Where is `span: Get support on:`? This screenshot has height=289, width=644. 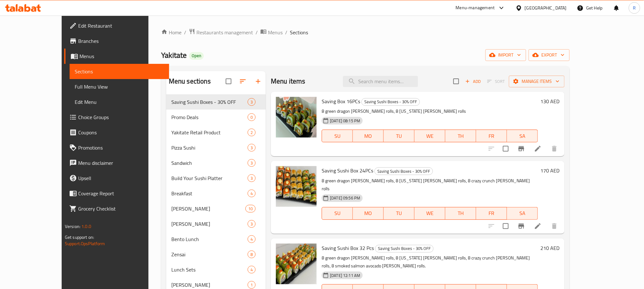
span: Get support on: is located at coordinates (79, 237).